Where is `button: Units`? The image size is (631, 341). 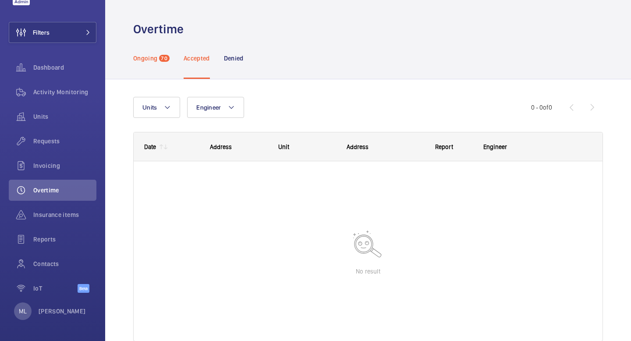 button: Units is located at coordinates (157, 107).